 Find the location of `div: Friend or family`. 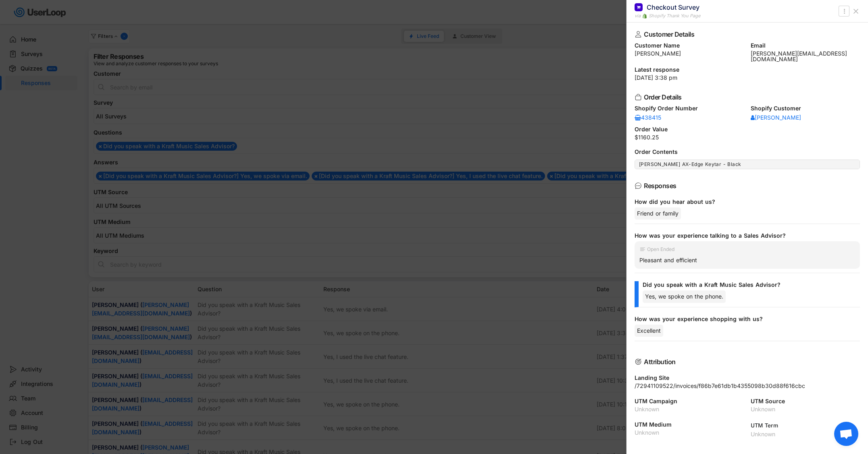

div: Friend or family is located at coordinates (658, 213).